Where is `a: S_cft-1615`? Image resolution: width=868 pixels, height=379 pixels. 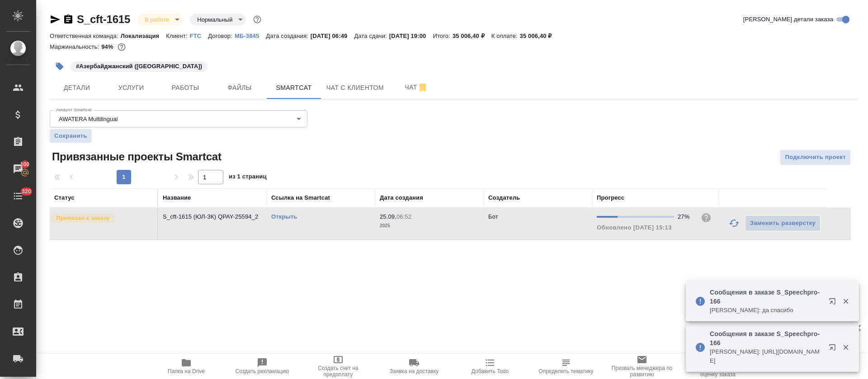
a: S_cft-1615 is located at coordinates (103, 19).